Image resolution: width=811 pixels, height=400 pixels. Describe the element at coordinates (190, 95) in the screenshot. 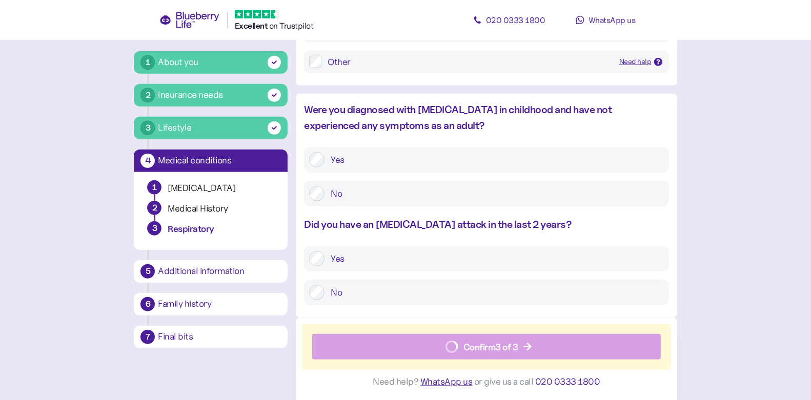

I see `div: Insurance needs` at that location.